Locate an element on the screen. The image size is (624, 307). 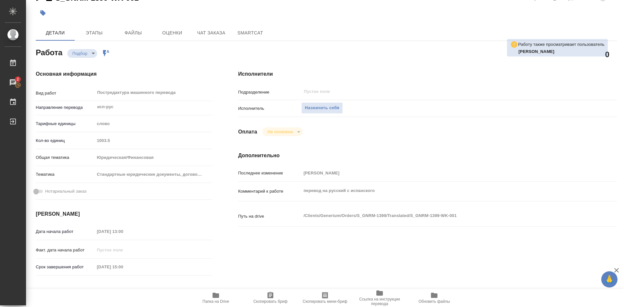
span: Этапы is located at coordinates (94, 33).